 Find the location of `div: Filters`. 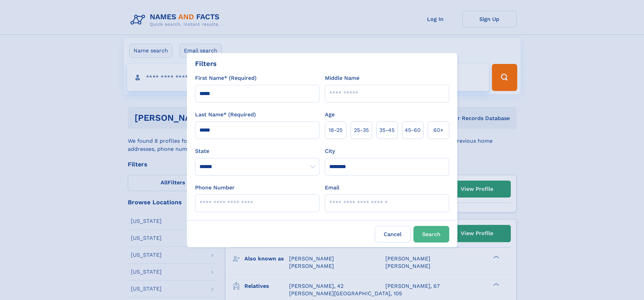

div: Filters is located at coordinates (206, 64).